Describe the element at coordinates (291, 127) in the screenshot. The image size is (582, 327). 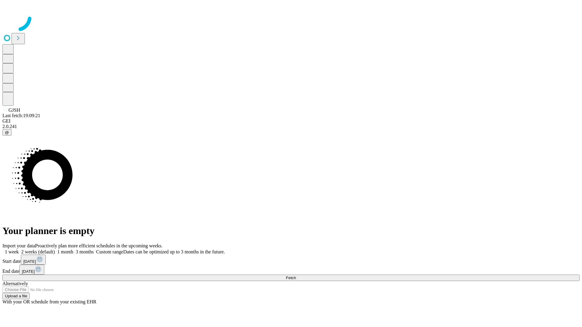
I see `div: 2.0.241` at that location.